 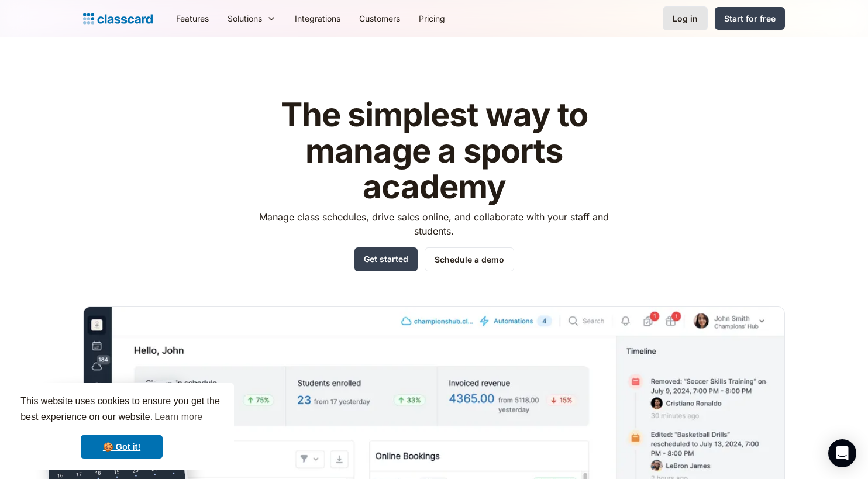 I want to click on h1: The simplest way to manage a sports academy, so click(x=434, y=151).